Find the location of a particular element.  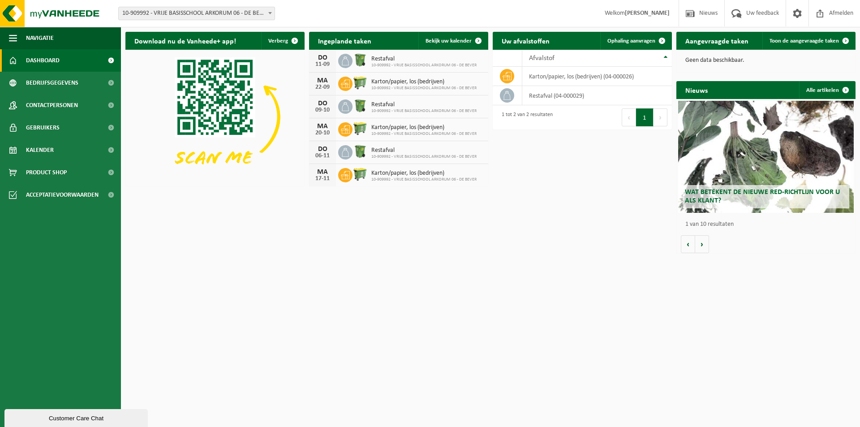

h2: Download nu de Vanheede+ app! is located at coordinates (185, 40).